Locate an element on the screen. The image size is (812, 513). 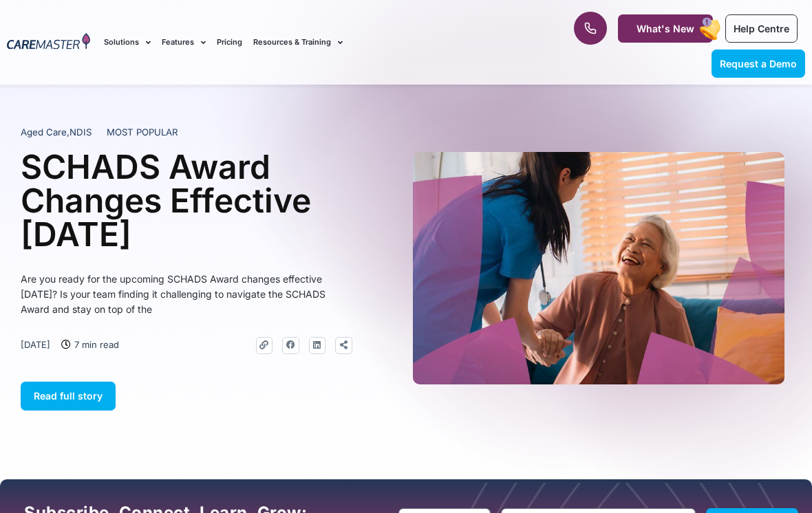
span: What's New is located at coordinates (665, 28).